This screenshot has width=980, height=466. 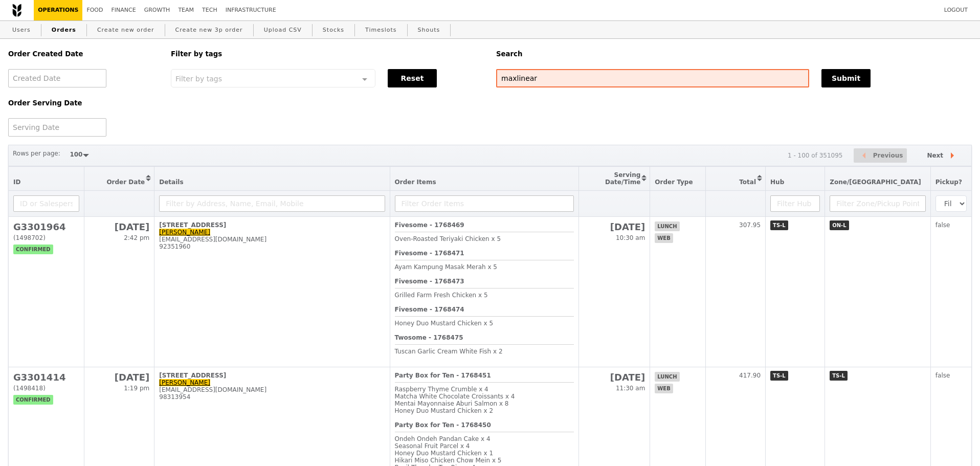 What do you see at coordinates (272, 247) in the screenshot?
I see `div: 92351960` at bounding box center [272, 247].